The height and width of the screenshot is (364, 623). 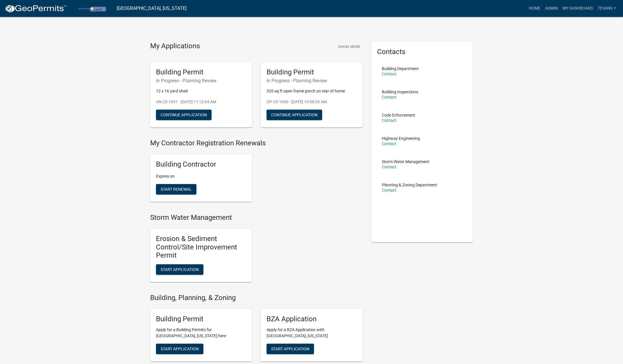 What do you see at coordinates (607, 8) in the screenshot?
I see `a: tevans` at bounding box center [607, 8].